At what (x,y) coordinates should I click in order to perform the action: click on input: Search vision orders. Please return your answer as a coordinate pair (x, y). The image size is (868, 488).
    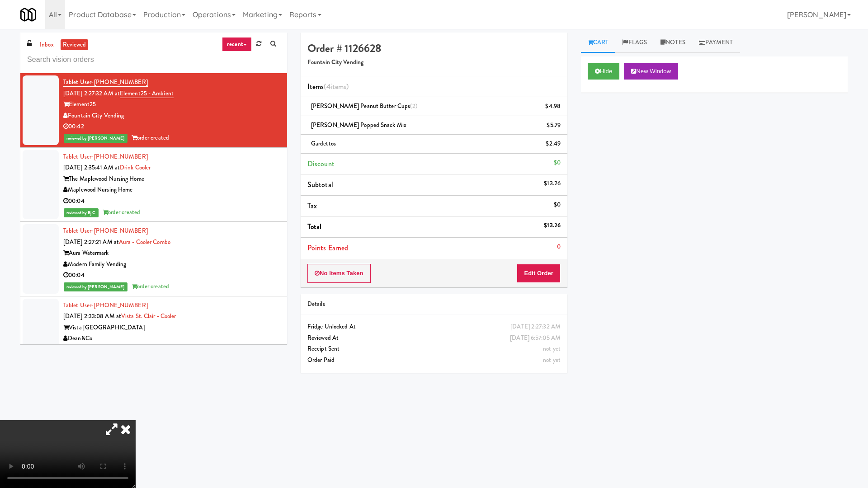
    Looking at the image, I should click on (154, 60).